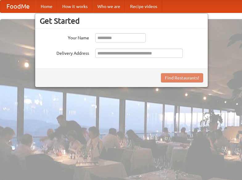 Image resolution: width=242 pixels, height=180 pixels. I want to click on label: Delivery Address, so click(64, 52).